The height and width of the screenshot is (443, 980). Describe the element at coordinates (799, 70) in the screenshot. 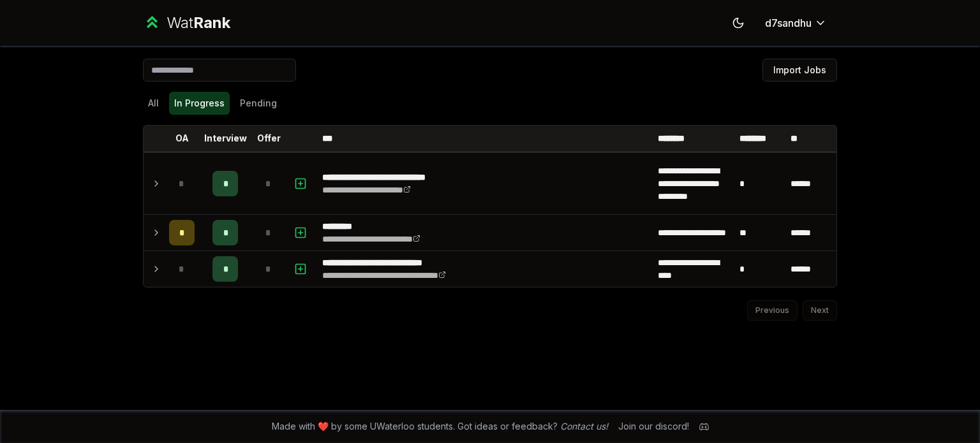

I see `button: Import Jobs` at that location.